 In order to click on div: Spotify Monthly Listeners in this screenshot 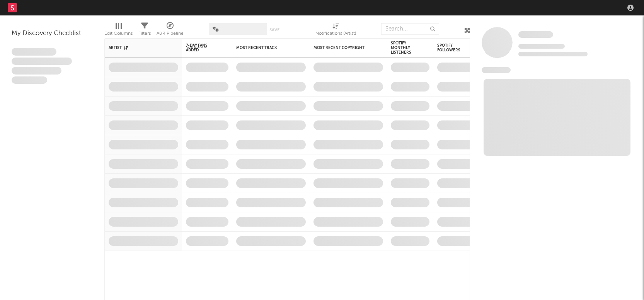, I will do `click(404, 48)`.